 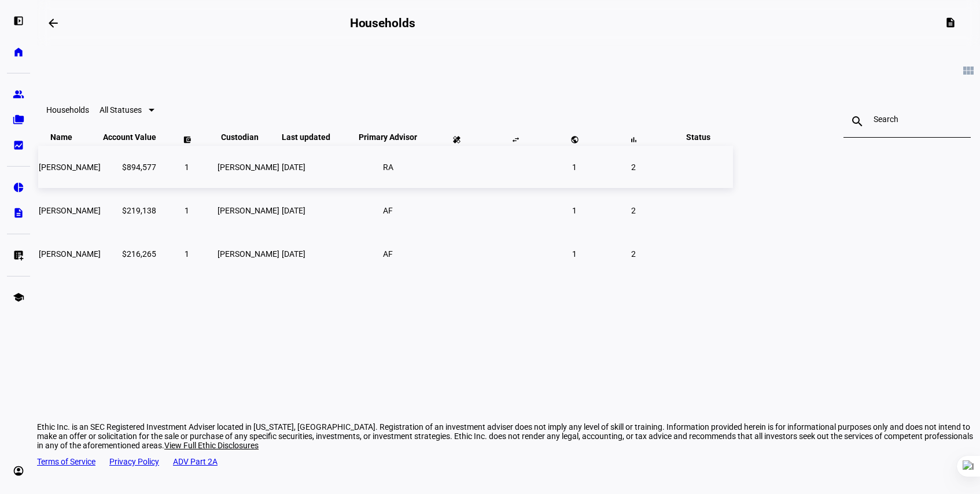 What do you see at coordinates (315, 137) in the screenshot?
I see `span: Last updated` at bounding box center [315, 137].